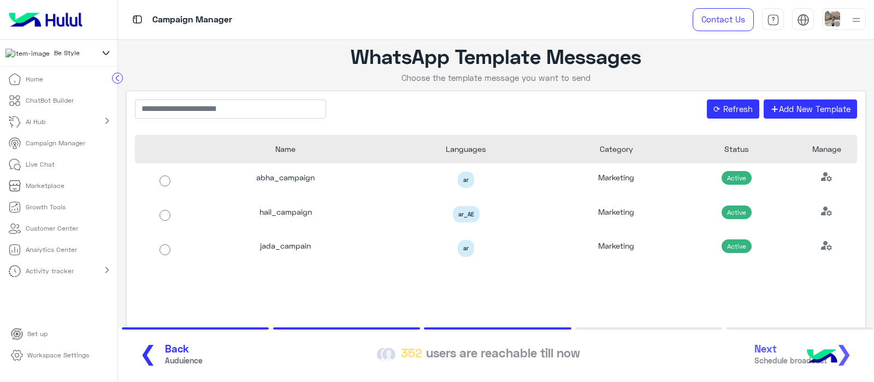 This screenshot has height=382, width=874. What do you see at coordinates (285, 180) in the screenshot?
I see `div: abha_campaign` at bounding box center [285, 180].